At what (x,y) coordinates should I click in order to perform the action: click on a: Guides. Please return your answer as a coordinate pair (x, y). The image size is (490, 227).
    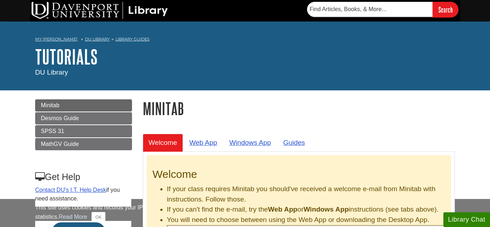
    Looking at the image, I should click on (294, 142).